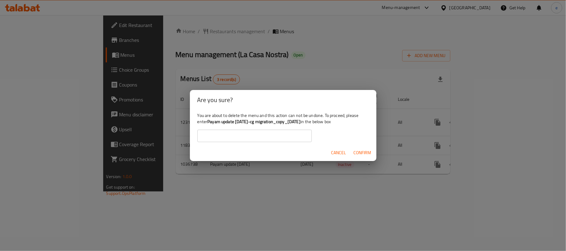 The height and width of the screenshot is (251, 566). Describe the element at coordinates (362, 153) in the screenshot. I see `span: Confirm` at that location.